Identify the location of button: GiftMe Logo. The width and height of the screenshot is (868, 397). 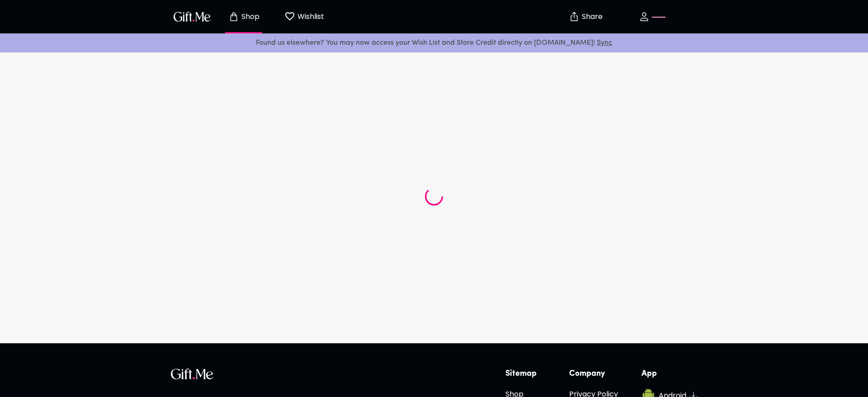
(192, 16).